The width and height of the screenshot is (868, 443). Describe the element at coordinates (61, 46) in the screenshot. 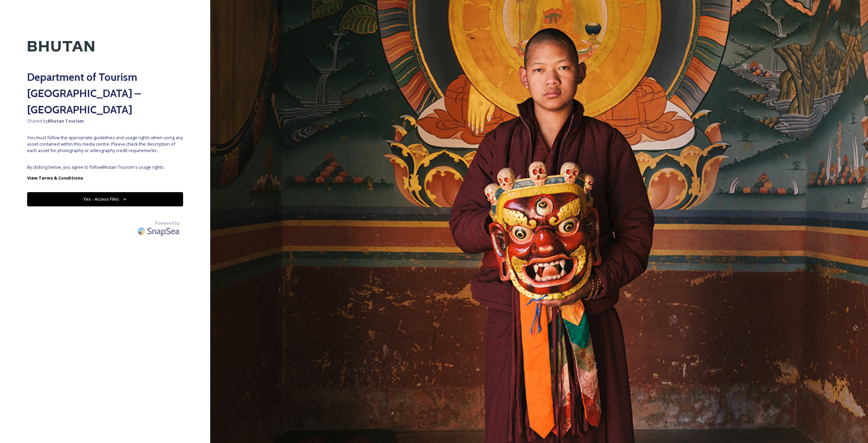

I see `img: Kingdom-of-Bhutan-Logo.png` at that location.